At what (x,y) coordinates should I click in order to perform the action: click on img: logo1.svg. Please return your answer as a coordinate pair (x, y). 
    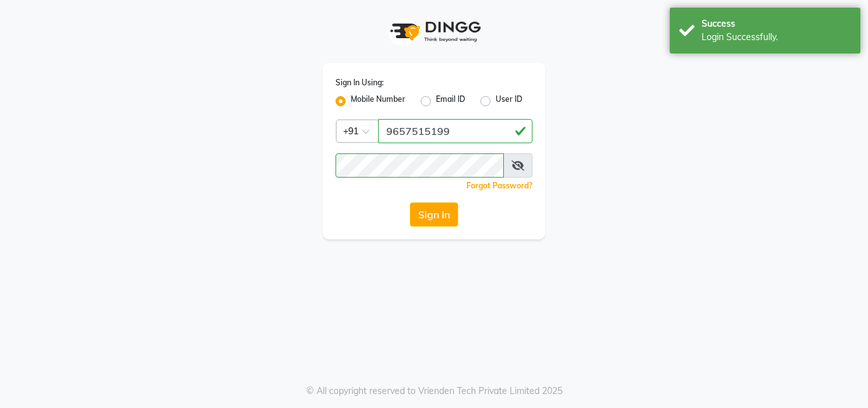
    Looking at the image, I should click on (434, 31).